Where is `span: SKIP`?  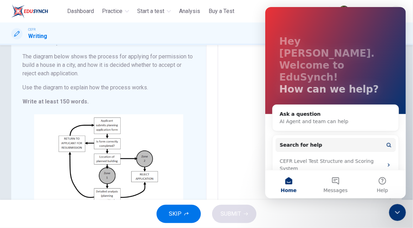 span: SKIP is located at coordinates (175, 214).